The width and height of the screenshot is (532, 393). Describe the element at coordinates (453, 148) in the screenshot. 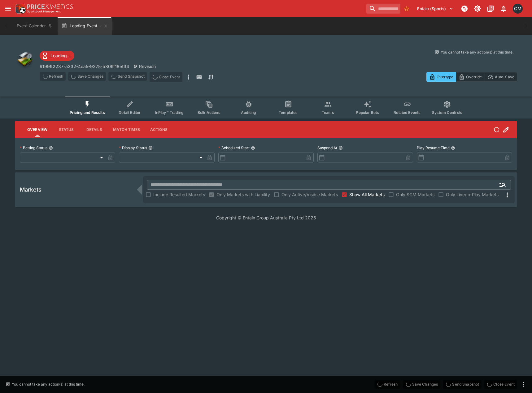

I see `button: Play Resume Time` at that location.